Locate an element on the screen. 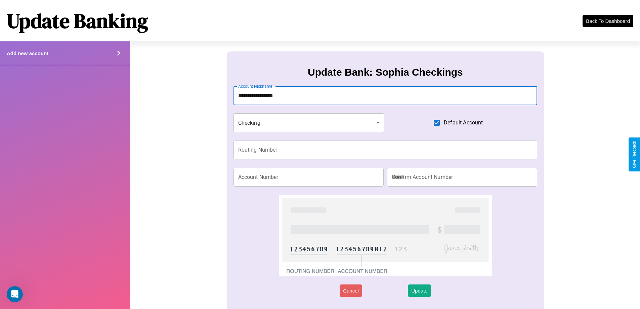  img: check is located at coordinates (385, 236).